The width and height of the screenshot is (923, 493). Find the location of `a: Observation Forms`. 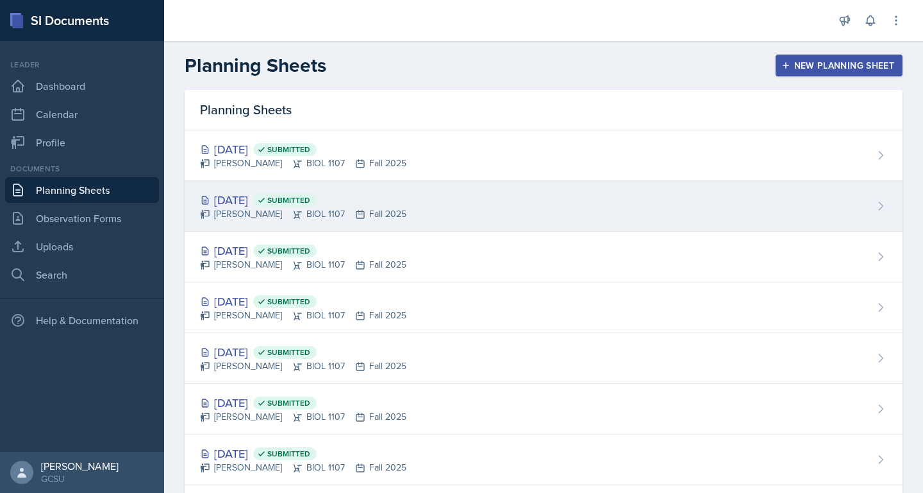

a: Observation Forms is located at coordinates (82, 218).